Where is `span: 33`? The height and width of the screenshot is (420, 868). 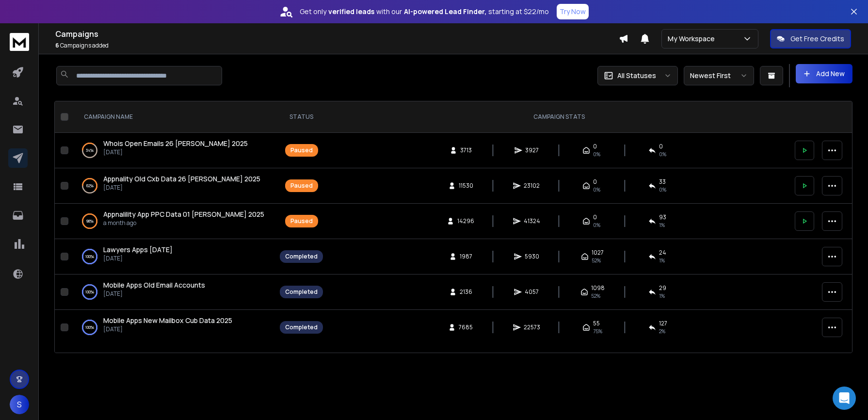
span: 33 is located at coordinates (662, 182).